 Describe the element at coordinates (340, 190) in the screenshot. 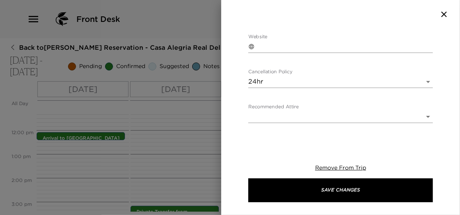

I see `button: Save Changes` at that location.